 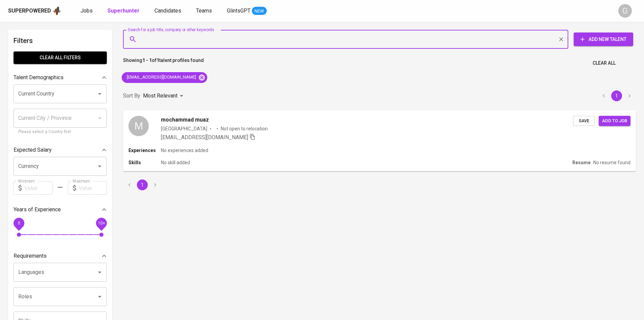 I want to click on p: Experiences, so click(x=145, y=150).